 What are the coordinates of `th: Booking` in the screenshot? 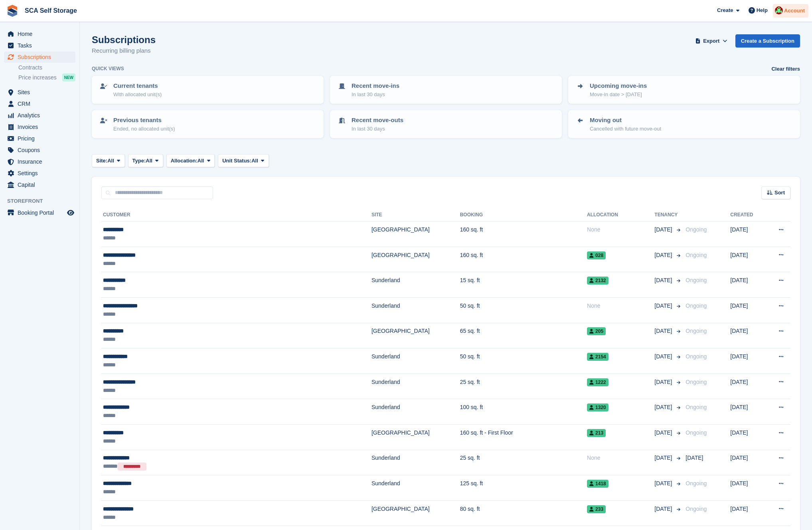 It's located at (523, 215).